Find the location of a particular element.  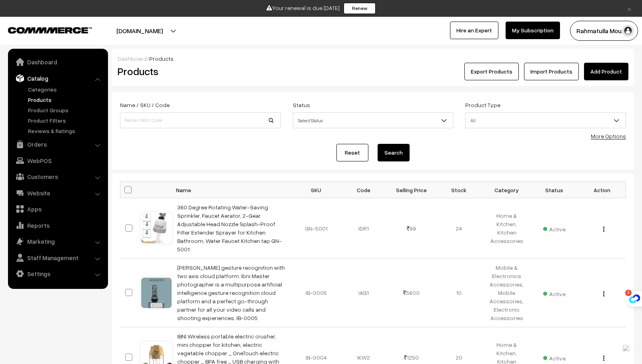

a: Staff Management is located at coordinates (58, 258).